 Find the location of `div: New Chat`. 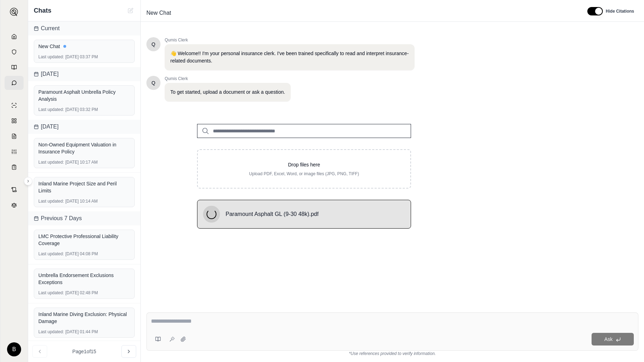

div: New Chat is located at coordinates (84, 47).